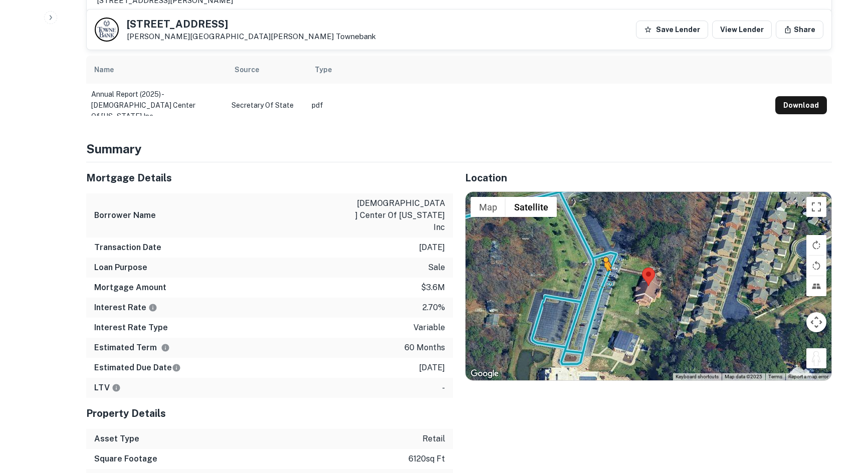  Describe the element at coordinates (808, 376) in the screenshot. I see `a: Report a map error` at that location.